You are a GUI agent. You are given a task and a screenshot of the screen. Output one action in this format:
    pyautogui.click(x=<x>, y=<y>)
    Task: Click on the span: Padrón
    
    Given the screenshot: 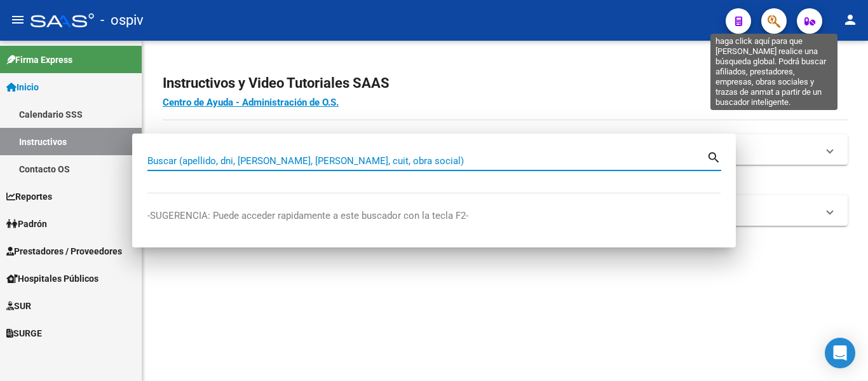 What is the action you would take?
    pyautogui.click(x=27, y=224)
    